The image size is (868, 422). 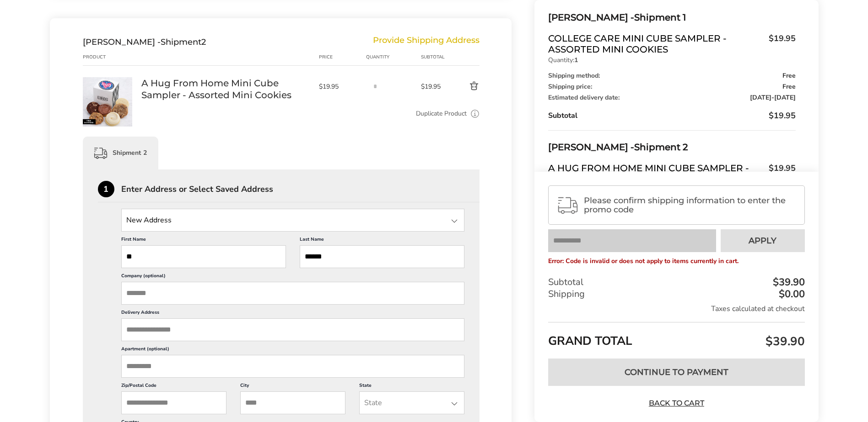 I want to click on img: A Hug From Home Mini Cube Sampler - Assorted Mini Cookies, so click(x=108, y=102).